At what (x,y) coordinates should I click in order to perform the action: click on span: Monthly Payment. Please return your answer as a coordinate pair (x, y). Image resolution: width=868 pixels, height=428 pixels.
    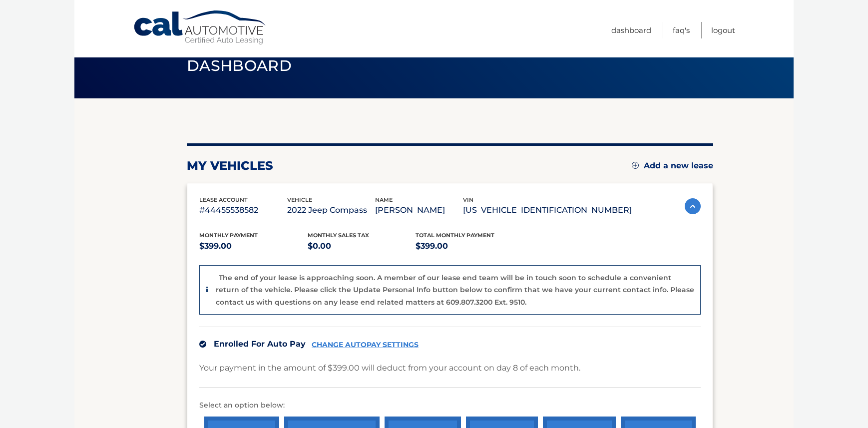
    Looking at the image, I should click on (228, 235).